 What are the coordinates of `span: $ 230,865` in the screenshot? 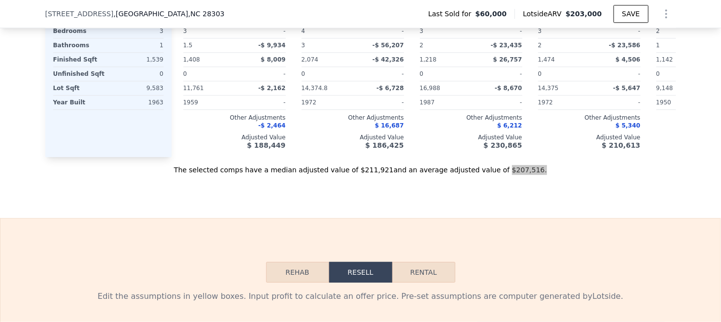 It's located at (503, 145).